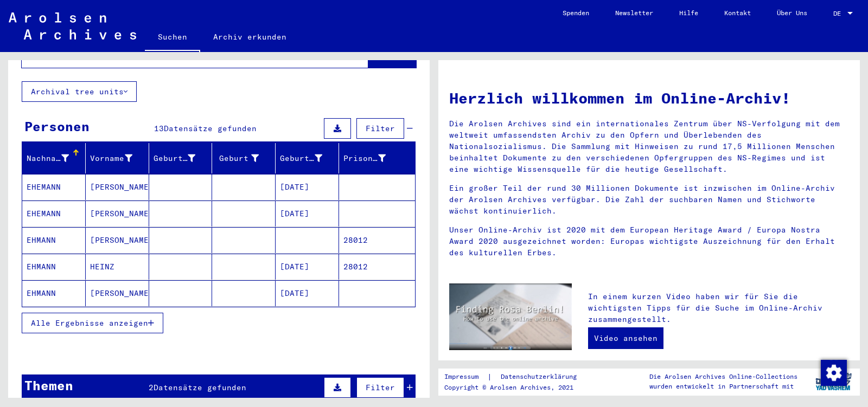 This screenshot has width=868, height=407. Describe the element at coordinates (151, 388) in the screenshot. I see `span: 2` at that location.